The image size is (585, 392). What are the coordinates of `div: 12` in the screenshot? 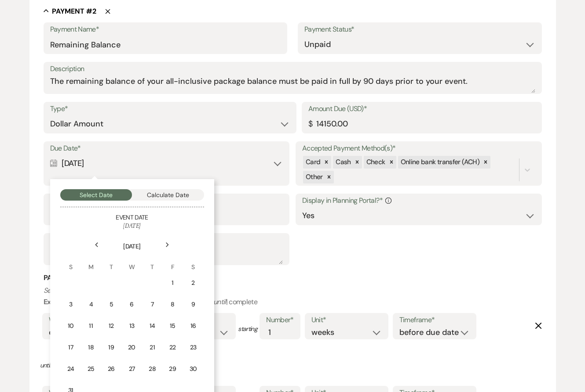 It's located at (112, 326).